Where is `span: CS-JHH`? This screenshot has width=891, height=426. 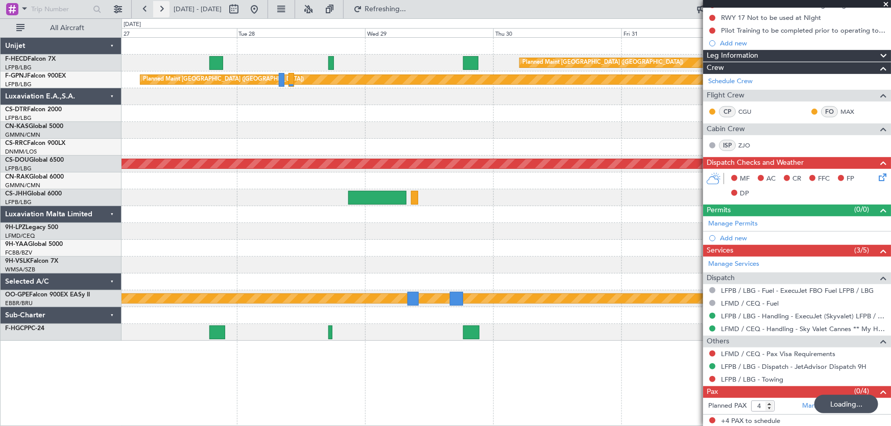 span: CS-JHH is located at coordinates (16, 194).